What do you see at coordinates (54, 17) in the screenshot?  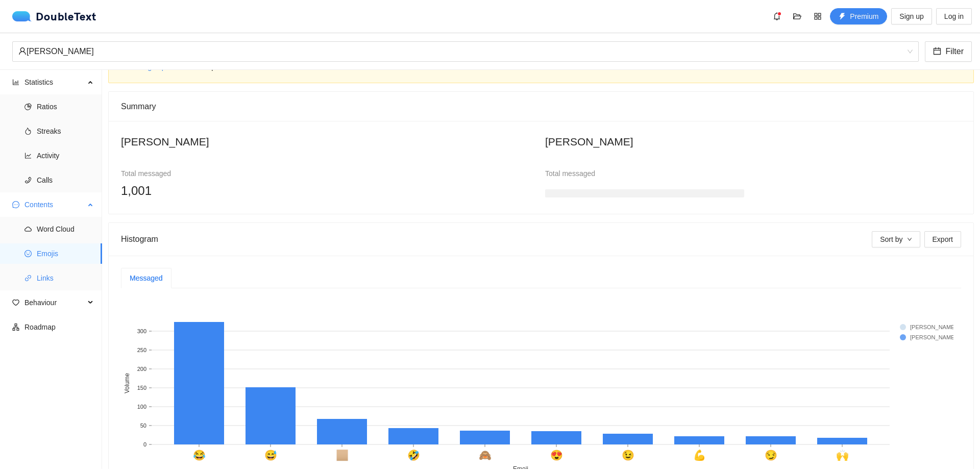 I see `div: DoubleText` at bounding box center [54, 17].